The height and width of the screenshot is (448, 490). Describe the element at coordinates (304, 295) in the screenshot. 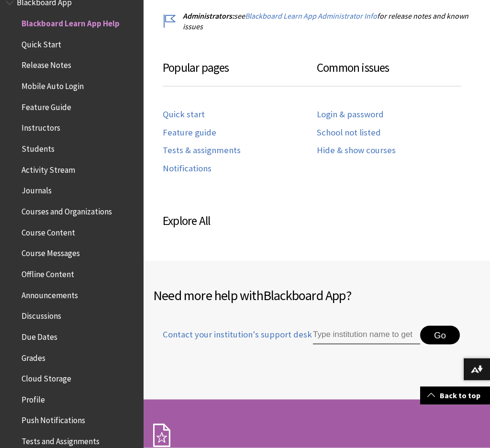

I see `span: Blackboard App` at that location.